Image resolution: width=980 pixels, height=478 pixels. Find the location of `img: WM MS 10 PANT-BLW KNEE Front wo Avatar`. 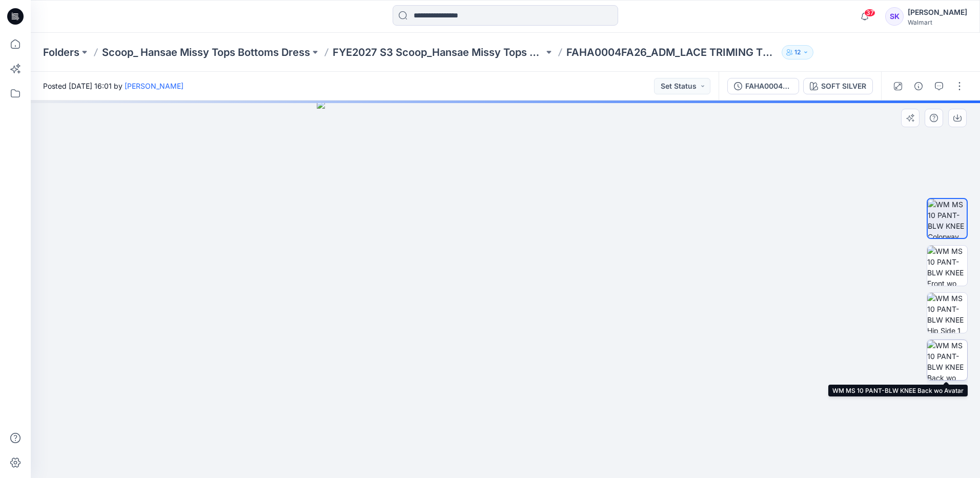

img: WM MS 10 PANT-BLW KNEE Front wo Avatar is located at coordinates (947, 266).